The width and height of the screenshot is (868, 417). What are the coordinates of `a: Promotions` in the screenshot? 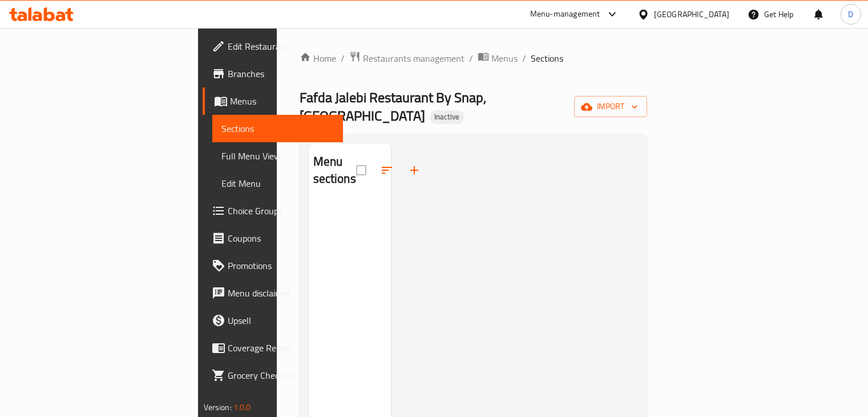 It's located at (272, 266).